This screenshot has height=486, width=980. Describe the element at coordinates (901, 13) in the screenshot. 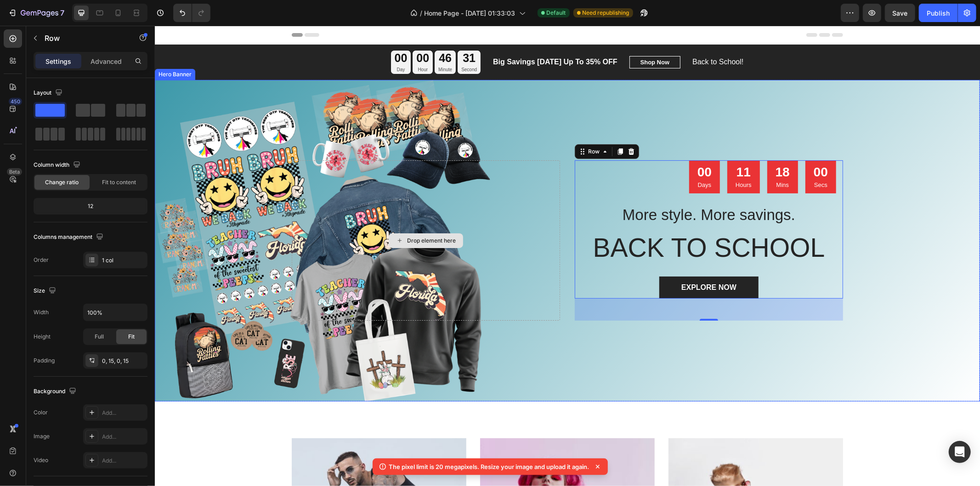

I see `span: Save` at that location.